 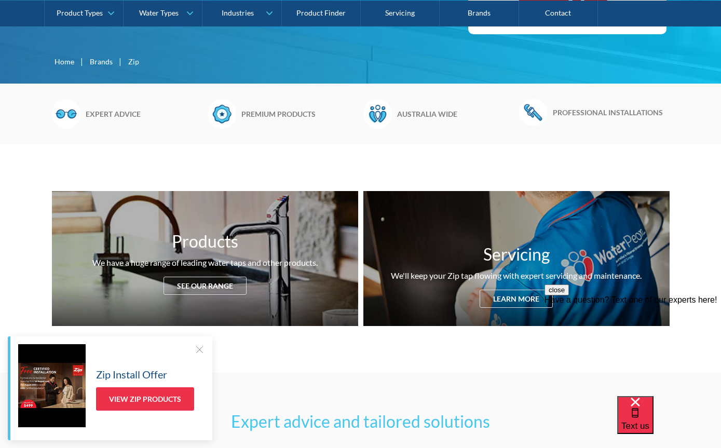 What do you see at coordinates (205, 259) in the screenshot?
I see `a: ProductsWe have a huge range of leading water taps and other products.See our range` at bounding box center [205, 259].